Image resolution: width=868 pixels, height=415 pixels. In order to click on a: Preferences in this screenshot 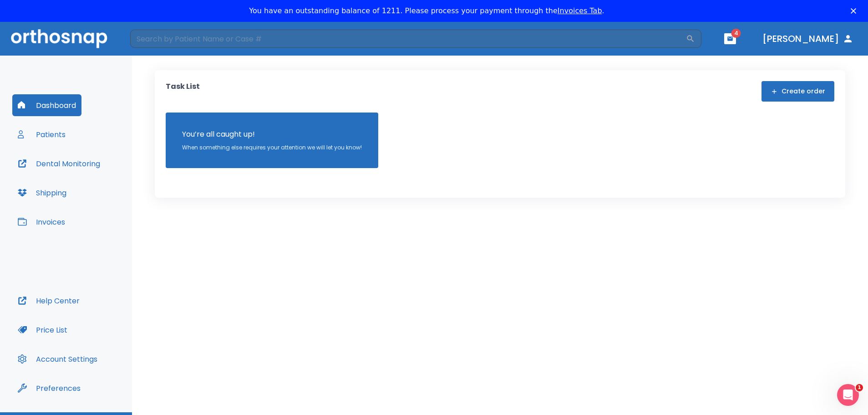, I will do `click(49, 388)`.